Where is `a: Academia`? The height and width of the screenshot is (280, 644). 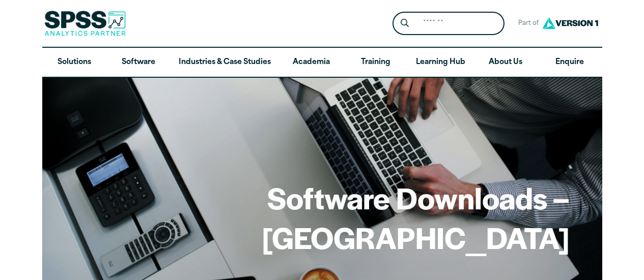
a: Academia is located at coordinates (311, 63).